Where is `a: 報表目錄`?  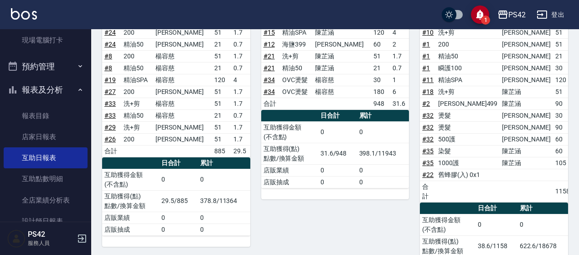 a: 報表目錄 is located at coordinates (46, 116).